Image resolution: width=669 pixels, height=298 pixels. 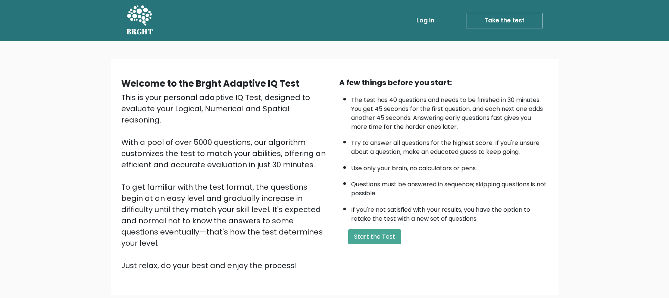 I want to click on b: Welcome to the Brght Adaptive IQ Test, so click(x=210, y=83).